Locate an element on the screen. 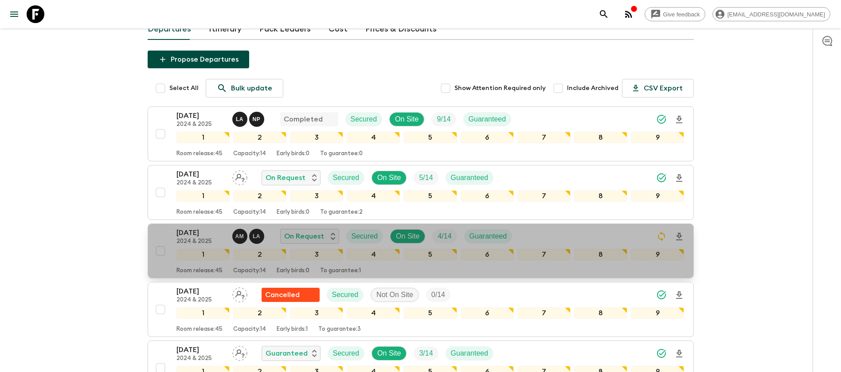 The width and height of the screenshot is (841, 372). span: Show Attention Required only is located at coordinates (500, 88).